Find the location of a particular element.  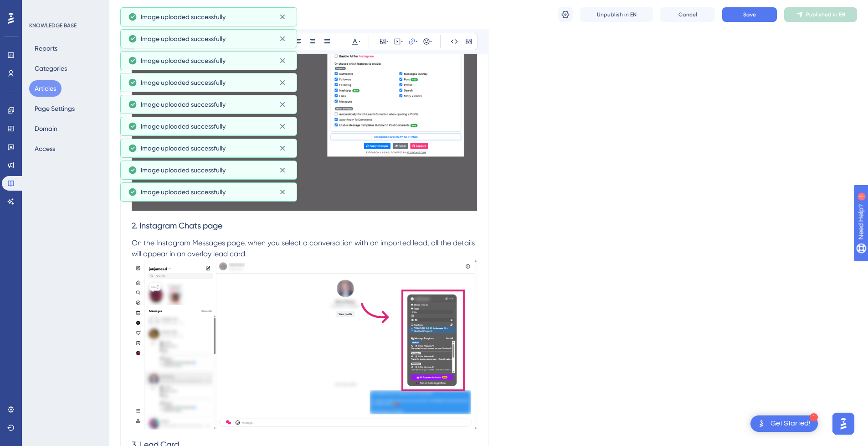

button: Domain is located at coordinates (46, 129).